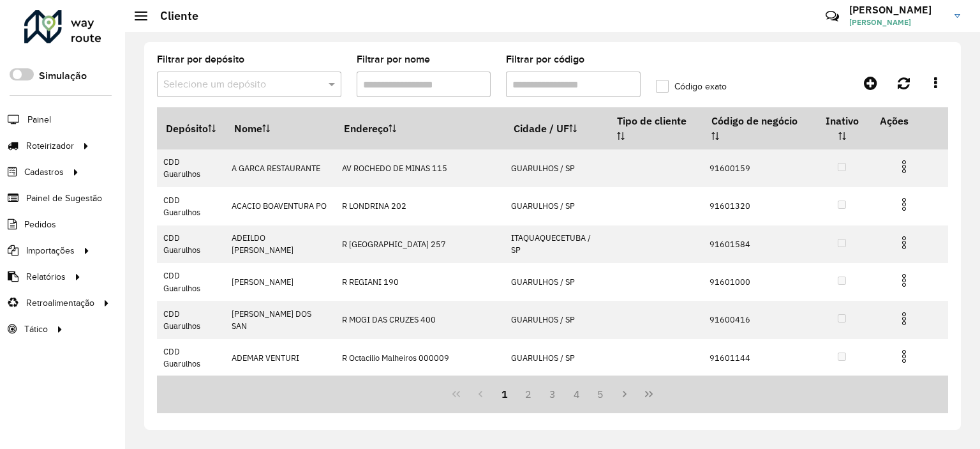 This screenshot has height=449, width=980. I want to click on th: Tipo de cliente, so click(655, 129).